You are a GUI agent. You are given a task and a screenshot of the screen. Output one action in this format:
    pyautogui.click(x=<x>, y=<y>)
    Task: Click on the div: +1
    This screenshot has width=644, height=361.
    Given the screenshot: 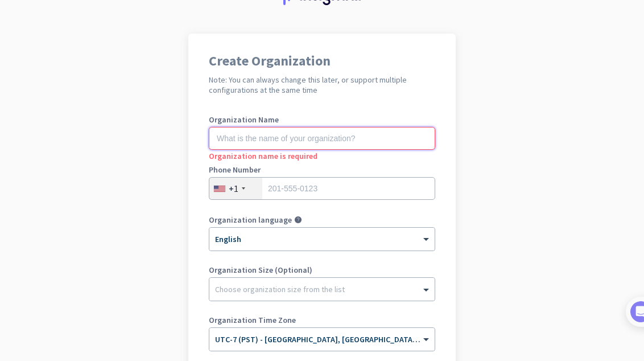 What is the action you would take?
    pyautogui.click(x=233, y=188)
    